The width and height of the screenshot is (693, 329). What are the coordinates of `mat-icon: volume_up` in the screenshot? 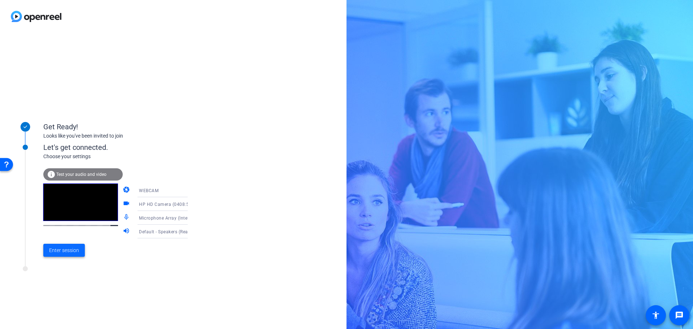 It's located at (127, 231).